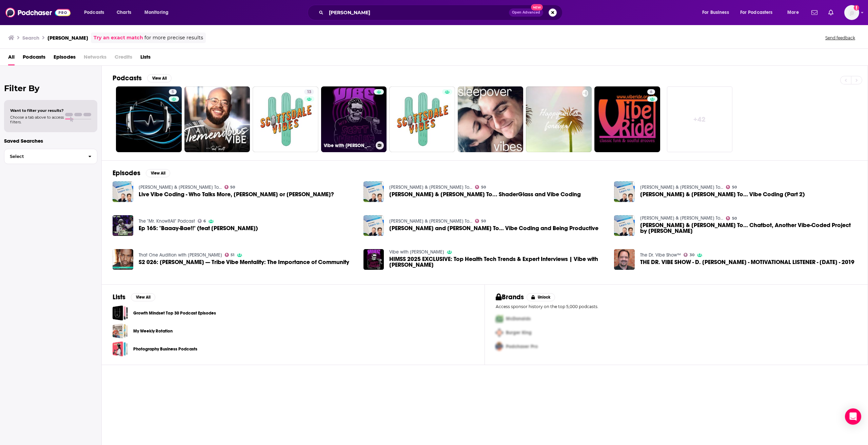 The image size is (868, 445). Describe the element at coordinates (122, 192) in the screenshot. I see `img: Live Vibe Coding - Who Talks More, Scott or Mark?` at that location.